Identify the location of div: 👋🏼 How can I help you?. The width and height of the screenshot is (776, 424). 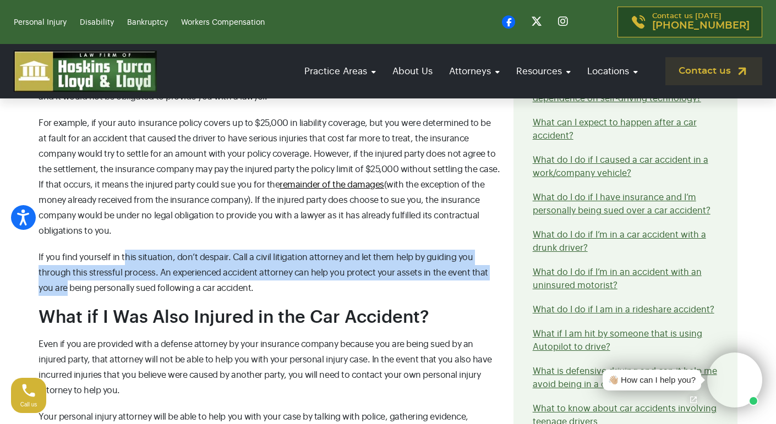
(652, 380).